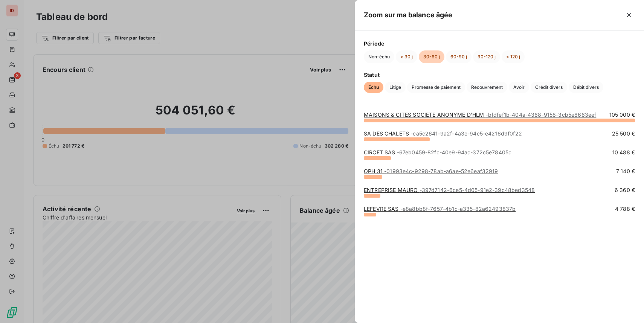  I want to click on button: Non-échu, so click(379, 56).